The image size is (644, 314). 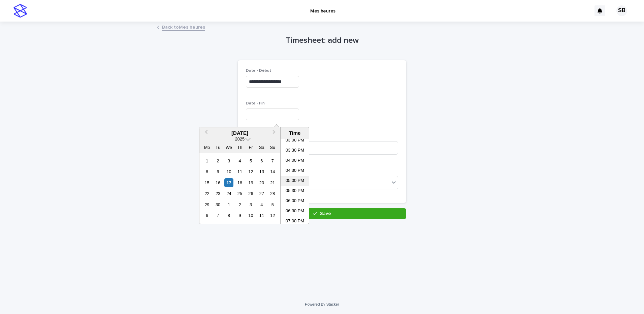 I want to click on span: Date - Début, so click(x=258, y=71).